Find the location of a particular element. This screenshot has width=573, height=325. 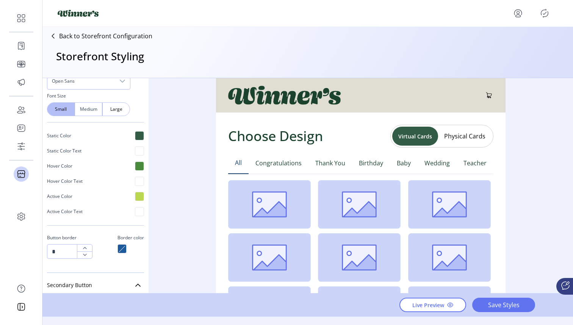

button: Live Preview is located at coordinates (433, 305).